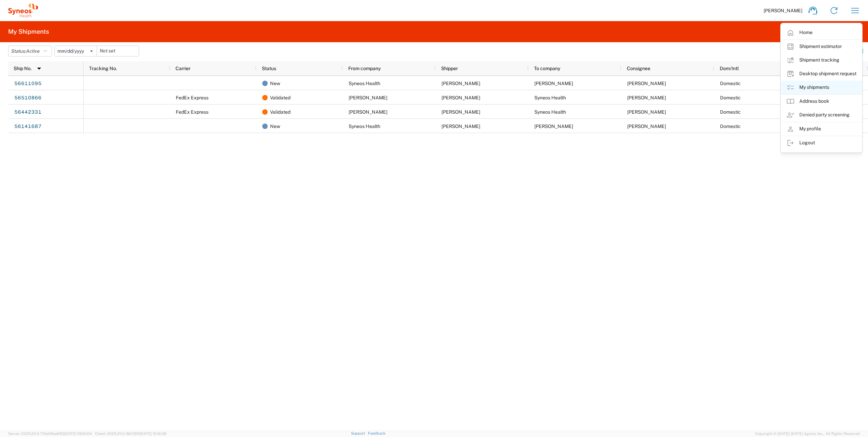 The height and width of the screenshot is (437, 868). Describe the element at coordinates (28, 98) in the screenshot. I see `a: 56510866` at that location.